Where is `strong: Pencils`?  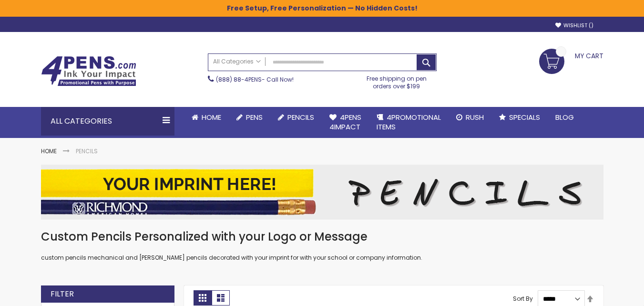
strong: Pencils is located at coordinates (87, 151).